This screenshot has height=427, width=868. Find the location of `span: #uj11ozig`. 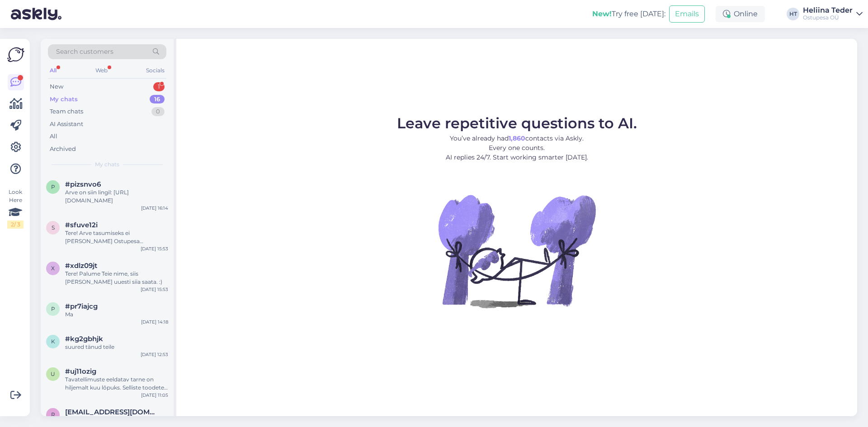

span: #uj11ozig is located at coordinates (80, 371).